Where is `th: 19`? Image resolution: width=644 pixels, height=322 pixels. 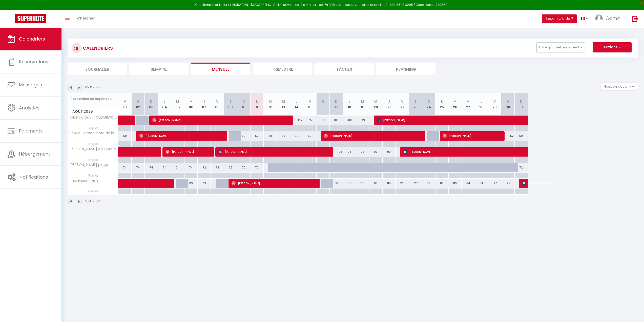 th: 19 is located at coordinates (362, 104).